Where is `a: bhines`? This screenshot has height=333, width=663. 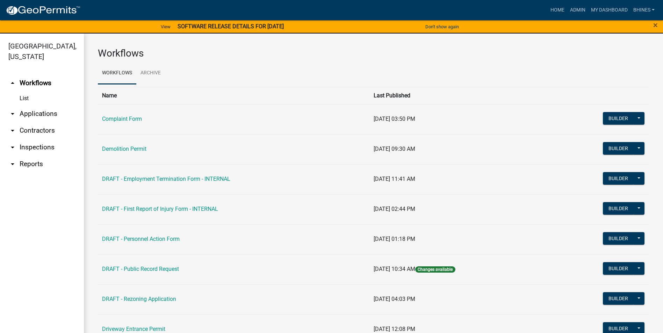 a: bhines is located at coordinates (644, 10).